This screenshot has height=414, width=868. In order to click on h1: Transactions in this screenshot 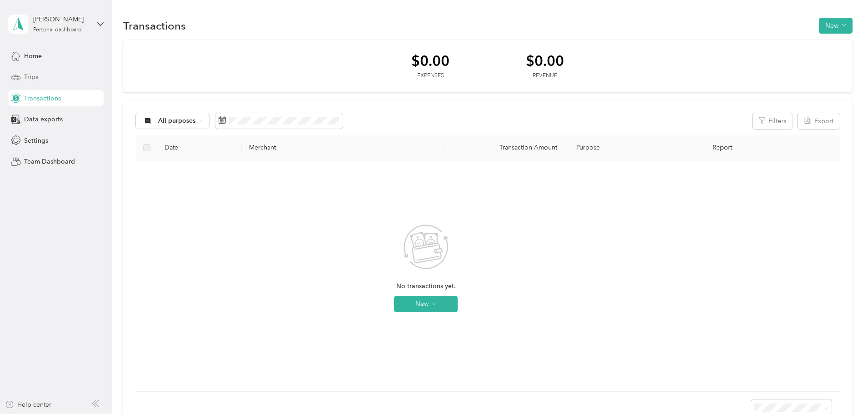, I will do `click(155, 25)`.